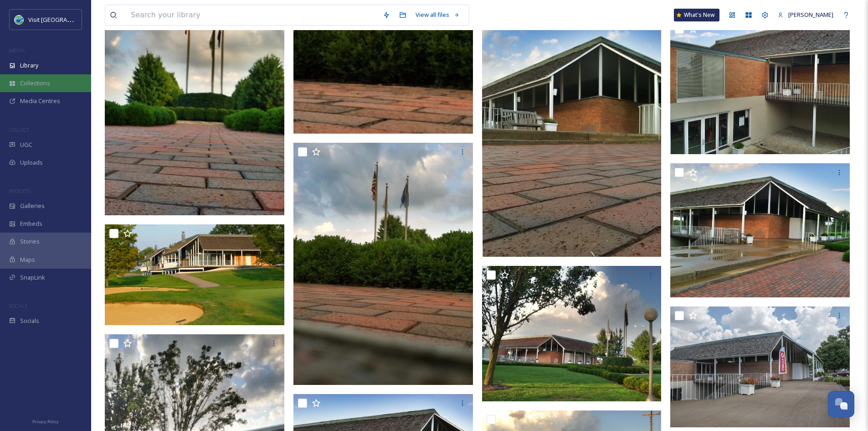 The image size is (868, 431). I want to click on span: Uploads, so click(32, 163).